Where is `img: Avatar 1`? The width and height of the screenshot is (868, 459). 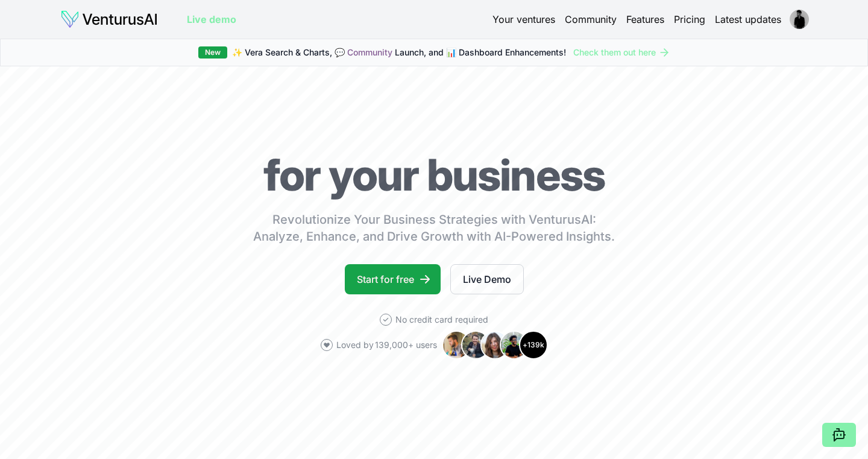
img: Avatar 1 is located at coordinates (456, 344).